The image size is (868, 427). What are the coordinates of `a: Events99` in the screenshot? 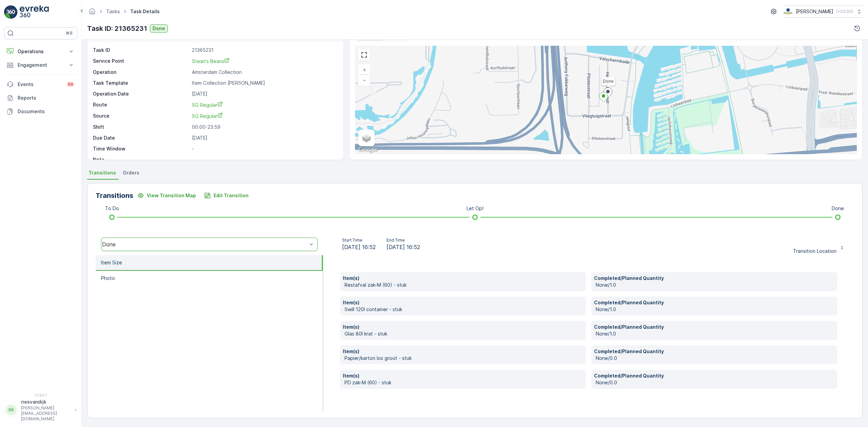 It's located at (40, 84).